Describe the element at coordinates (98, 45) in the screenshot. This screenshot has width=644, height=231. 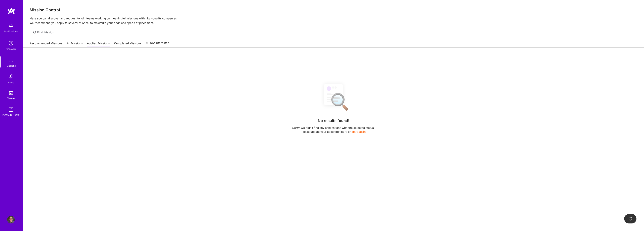
I see `a: Applied Missions` at that location.